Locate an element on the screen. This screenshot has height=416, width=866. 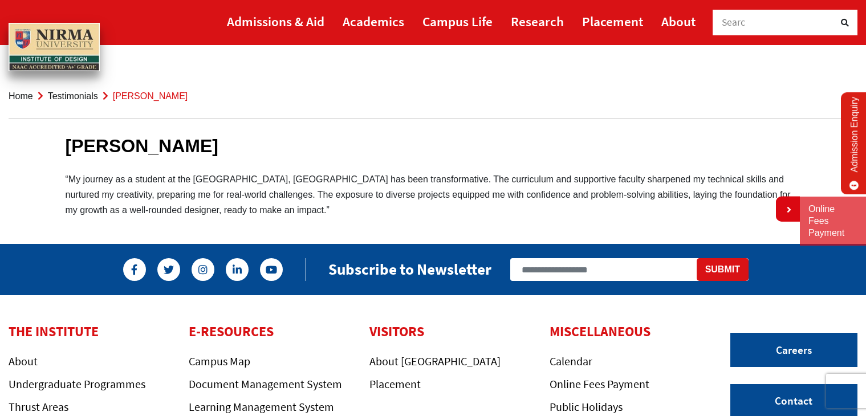
a: Calendar is located at coordinates (571, 361).